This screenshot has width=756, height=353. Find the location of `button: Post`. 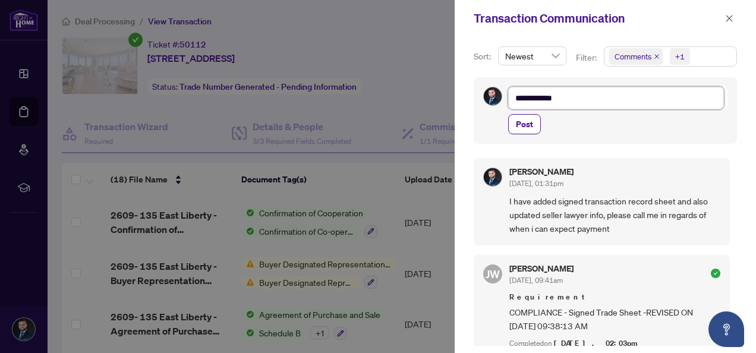

button: Post is located at coordinates (524, 124).